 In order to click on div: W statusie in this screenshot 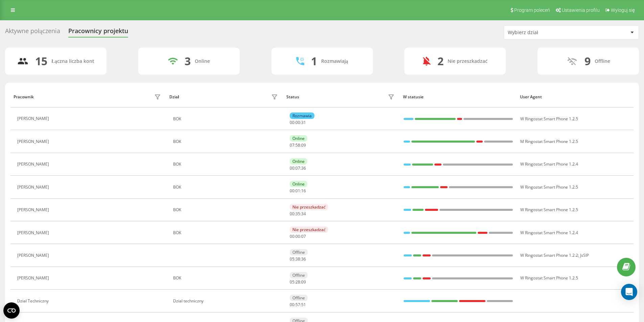, I will do `click(458, 97)`.